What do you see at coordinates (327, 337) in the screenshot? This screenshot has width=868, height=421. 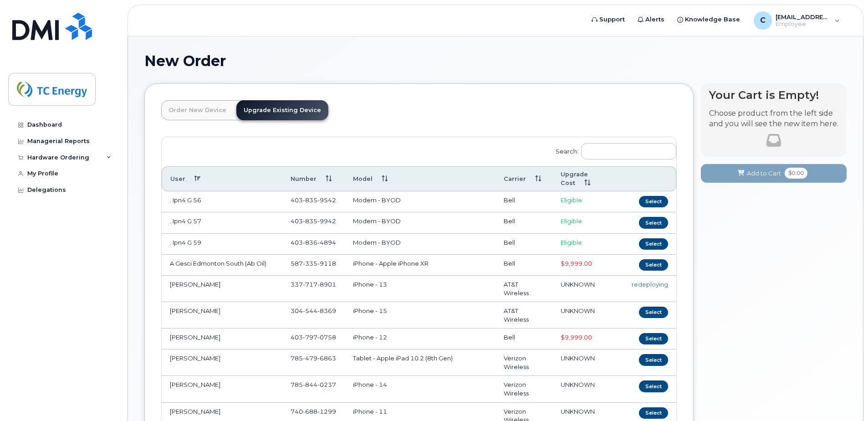 I see `span: 0758` at bounding box center [327, 337].